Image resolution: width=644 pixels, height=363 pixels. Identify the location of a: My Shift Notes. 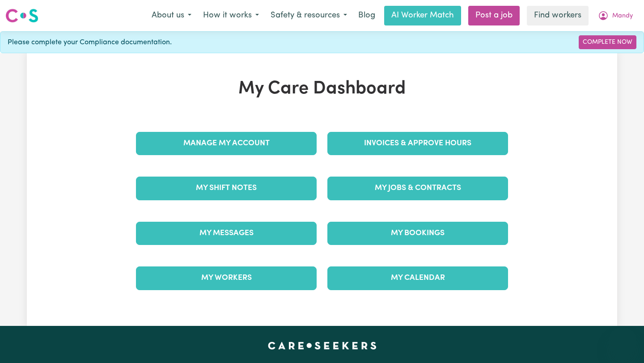
(226, 188).